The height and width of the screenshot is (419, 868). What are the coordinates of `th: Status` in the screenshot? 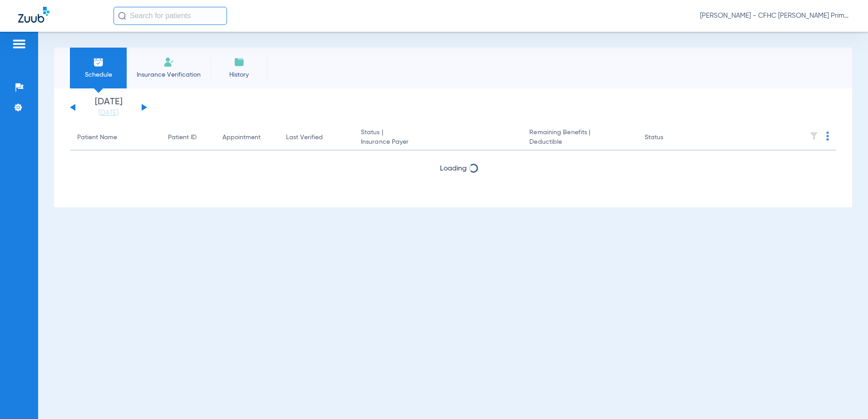 It's located at (668, 138).